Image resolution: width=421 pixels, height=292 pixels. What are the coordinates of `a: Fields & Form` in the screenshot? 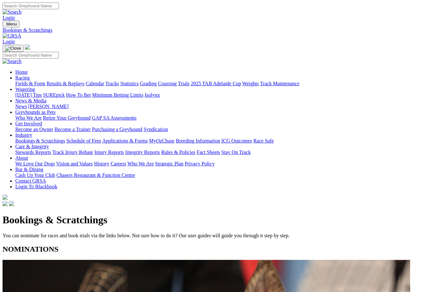 It's located at (30, 83).